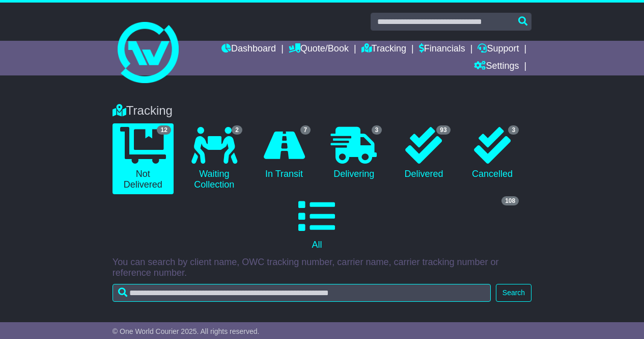  What do you see at coordinates (215, 159) in the screenshot?
I see `a: 2 Waiting Collection` at bounding box center [215, 159].